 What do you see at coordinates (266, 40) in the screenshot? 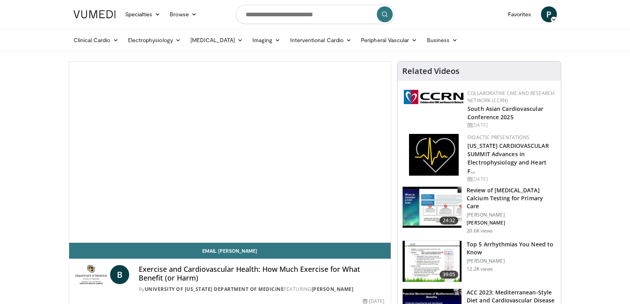
I see `a: Imaging` at bounding box center [266, 40].